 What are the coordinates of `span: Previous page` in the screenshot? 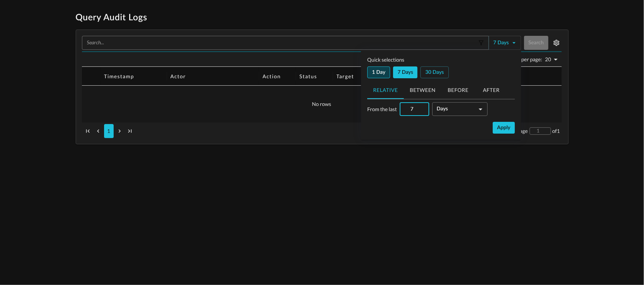 It's located at (98, 131).